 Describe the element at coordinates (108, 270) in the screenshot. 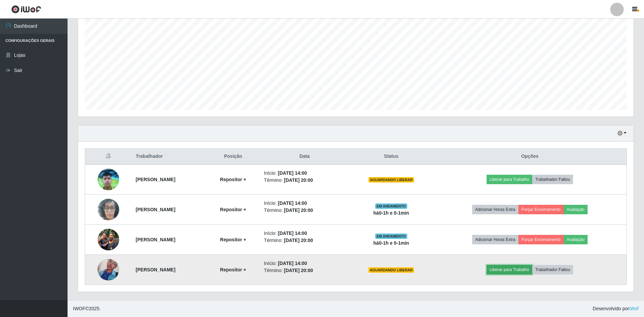

I see `img: 1759068831610.jpeg` at that location.